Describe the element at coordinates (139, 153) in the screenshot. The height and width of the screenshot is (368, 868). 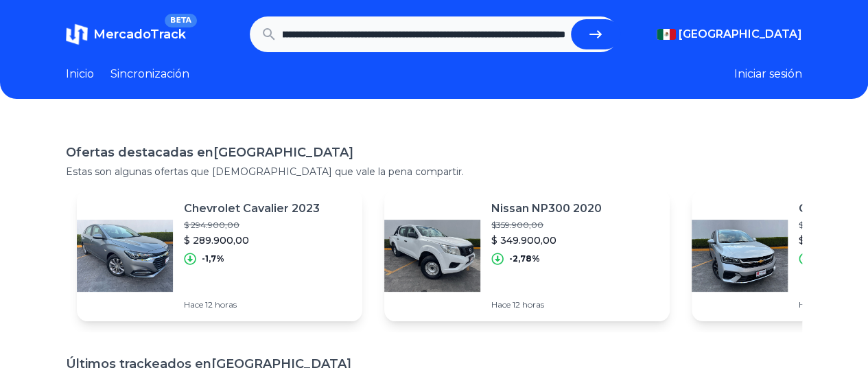
I see `font: Ofertas destacadas en` at that location.